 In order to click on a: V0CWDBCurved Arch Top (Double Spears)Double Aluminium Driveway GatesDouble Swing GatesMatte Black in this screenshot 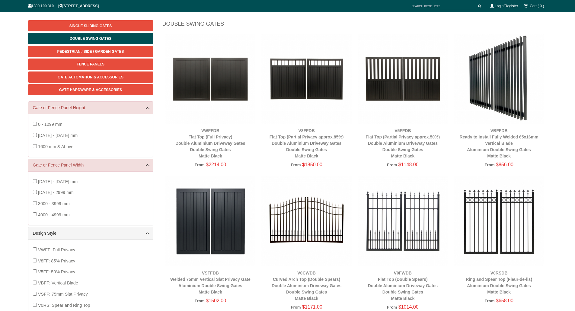, I will do `click(307, 286)`.